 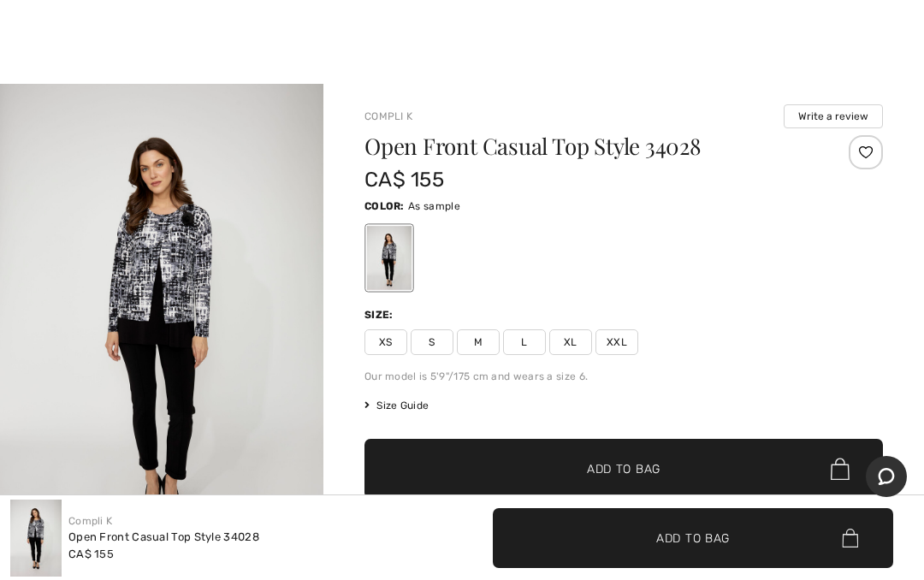 I want to click on div: Size:, so click(x=380, y=315).